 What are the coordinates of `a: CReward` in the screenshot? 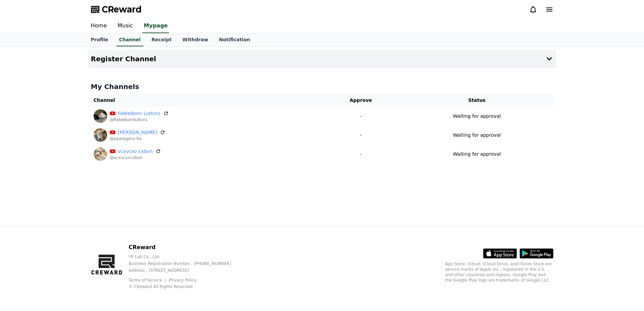 It's located at (116, 10).